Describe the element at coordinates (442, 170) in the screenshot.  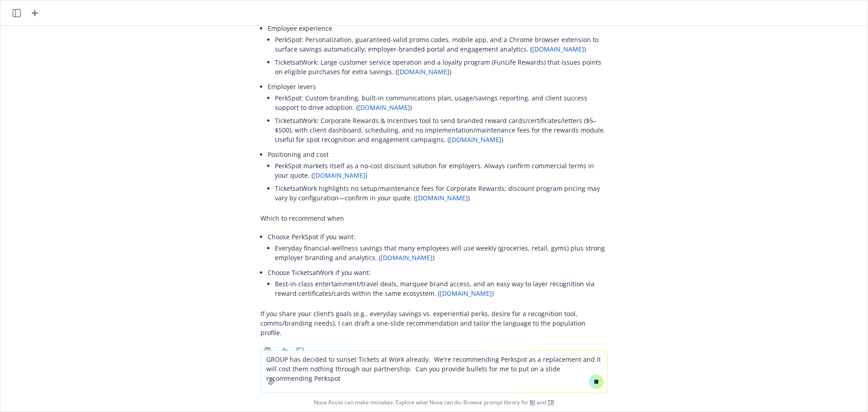
I see `li: PerkSpot markets itself as a no-cost discount solution for employers. Always confirm commercial t...` at that location.